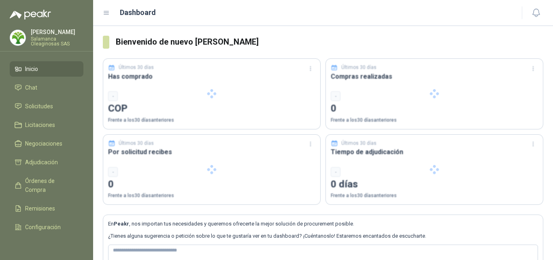 This screenshot has height=260, width=553. Describe the element at coordinates (47, 106) in the screenshot. I see `a: Solicitudes` at that location.